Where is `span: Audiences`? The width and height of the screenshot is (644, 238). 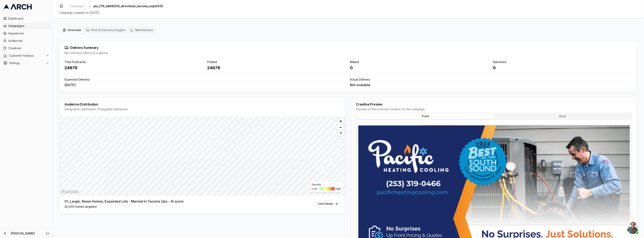 span: Audiences is located at coordinates (29, 41).